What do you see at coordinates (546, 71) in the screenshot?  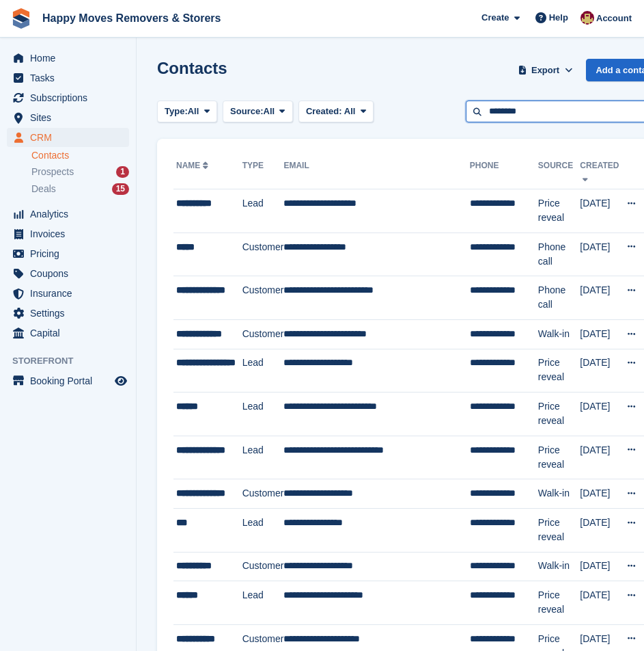 I see `span: Export` at bounding box center [546, 71].